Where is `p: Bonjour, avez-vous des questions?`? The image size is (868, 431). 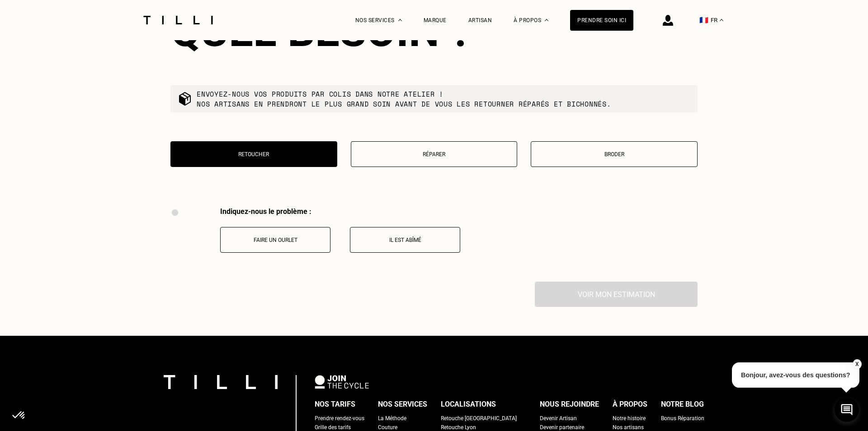
p: Bonjour, avez-vous des questions? is located at coordinates (795, 375).